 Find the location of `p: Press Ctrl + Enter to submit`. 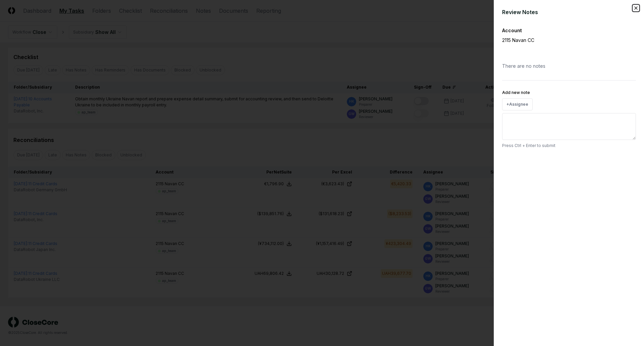

p: Press Ctrl + Enter to submit is located at coordinates (569, 146).